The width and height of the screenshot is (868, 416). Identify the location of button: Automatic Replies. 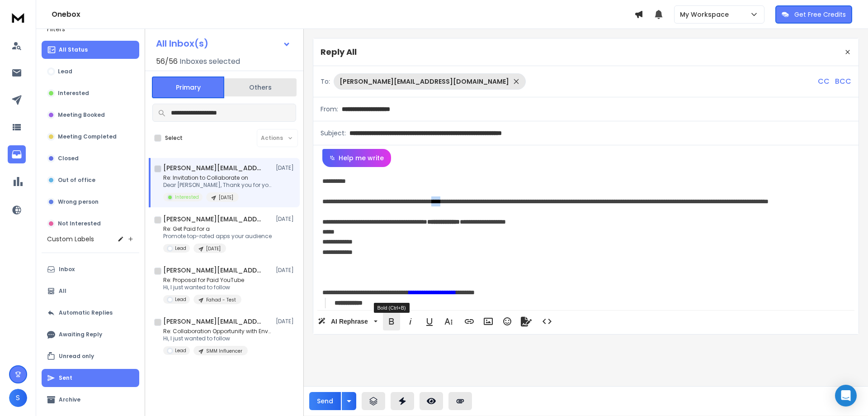
(91, 313).